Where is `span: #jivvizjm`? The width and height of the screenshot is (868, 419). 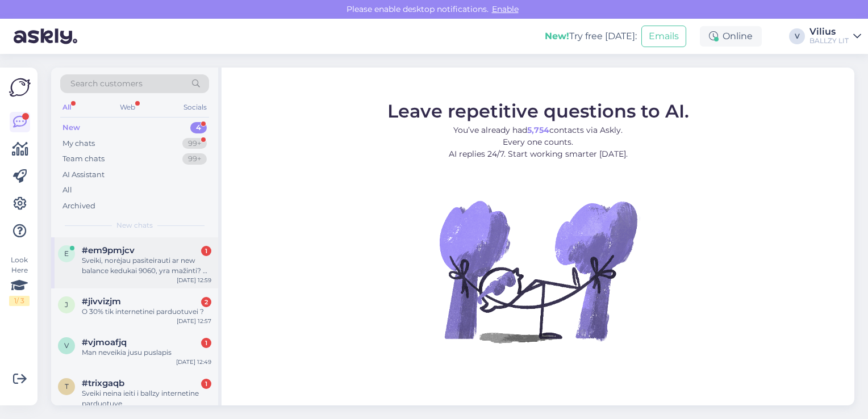 span: #jivvizjm is located at coordinates (101, 301).